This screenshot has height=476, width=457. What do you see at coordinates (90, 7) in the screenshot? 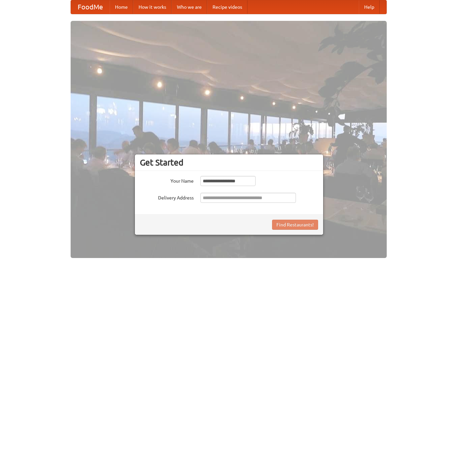
I see `a: FoodMe` at bounding box center [90, 7].